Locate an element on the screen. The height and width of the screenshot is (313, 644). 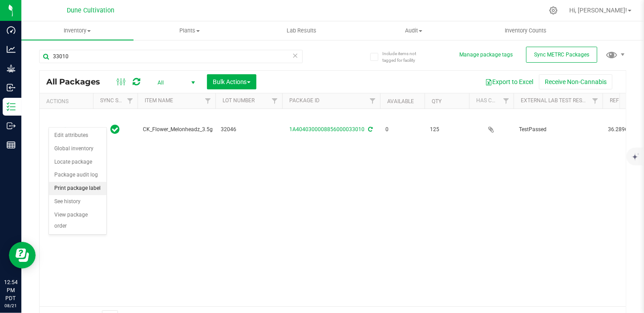
a: Plants is located at coordinates (190, 31).